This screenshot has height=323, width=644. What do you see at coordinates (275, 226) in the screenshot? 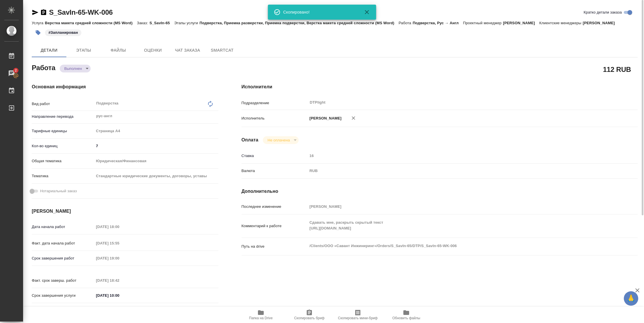
I see `p: Комментарий к работе` at bounding box center [275, 226].